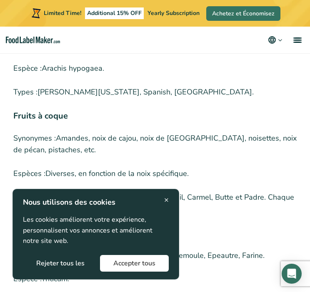  Describe the element at coordinates (29, 173) in the screenshot. I see `em: Espèces :` at that location.